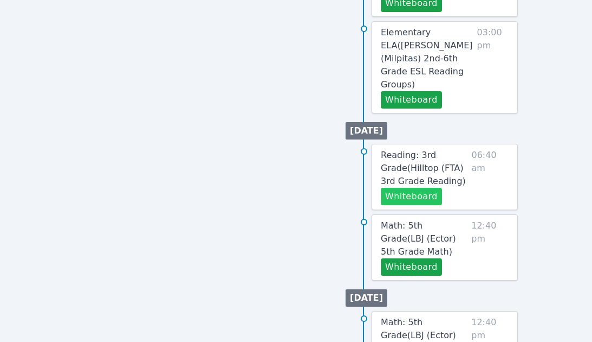 The width and height of the screenshot is (592, 342). What do you see at coordinates (424, 239) in the screenshot?
I see `a: Math: 5th Grade(LBJ (Ector) 5th Grade Math)` at bounding box center [424, 239].